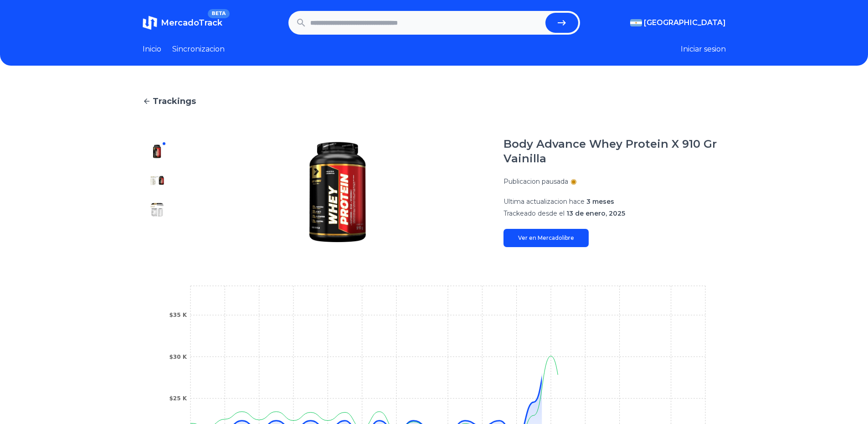  Describe the element at coordinates (600, 201) in the screenshot. I see `span: 3 meses` at that location.